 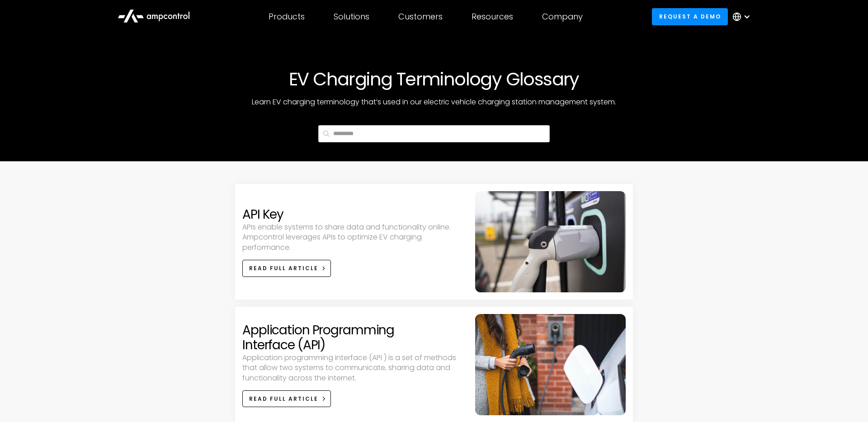 I want to click on div: Resources, so click(x=493, y=17).